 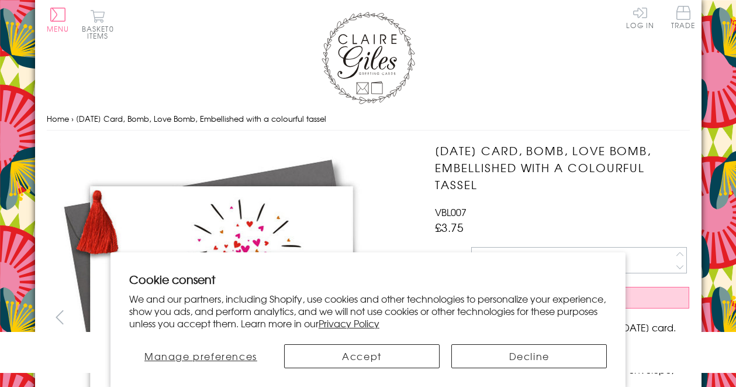 I want to click on p: We and our partners, including Shopify, use cookies and other technologies to personalize your ex..., so click(x=368, y=311).